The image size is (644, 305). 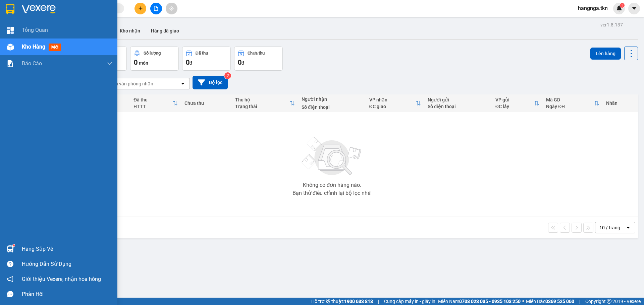 What do you see at coordinates (154, 59) in the screenshot?
I see `button: Số lượng0món` at bounding box center [154, 59].